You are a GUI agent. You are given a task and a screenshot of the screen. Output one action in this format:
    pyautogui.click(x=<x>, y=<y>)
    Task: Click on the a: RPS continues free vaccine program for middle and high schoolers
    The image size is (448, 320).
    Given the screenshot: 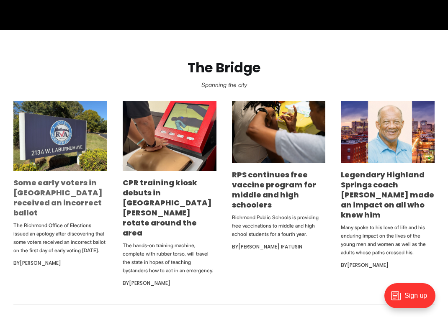 What is the action you would take?
    pyautogui.click(x=274, y=189)
    